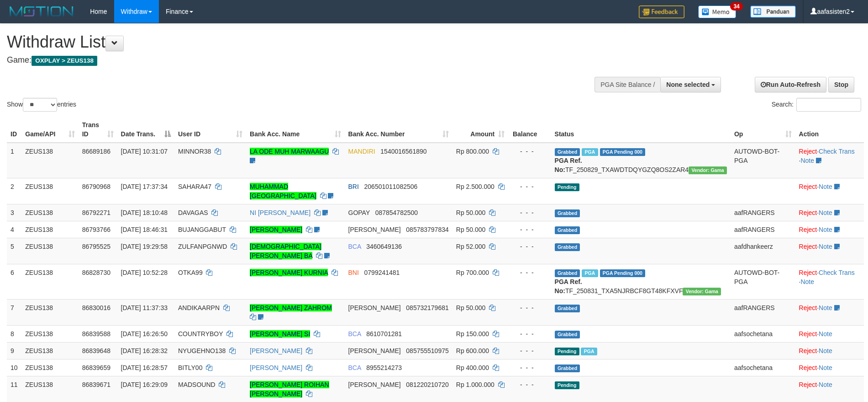  I want to click on span: GOPAY, so click(359, 213).